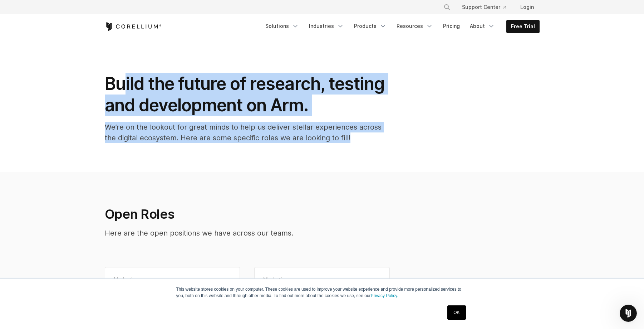  I want to click on a: Pricing, so click(451, 26).